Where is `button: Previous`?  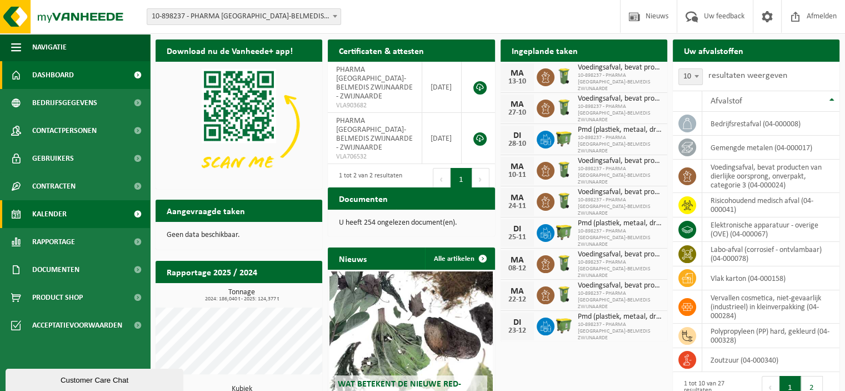 button: Previous is located at coordinates (442, 179).